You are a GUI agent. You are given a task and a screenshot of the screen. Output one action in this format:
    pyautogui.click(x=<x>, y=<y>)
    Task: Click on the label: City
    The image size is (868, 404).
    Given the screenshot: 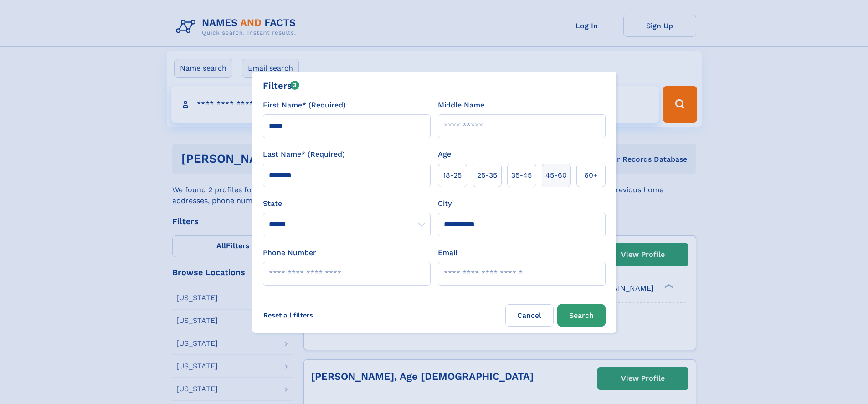 What is the action you would take?
    pyautogui.click(x=445, y=203)
    